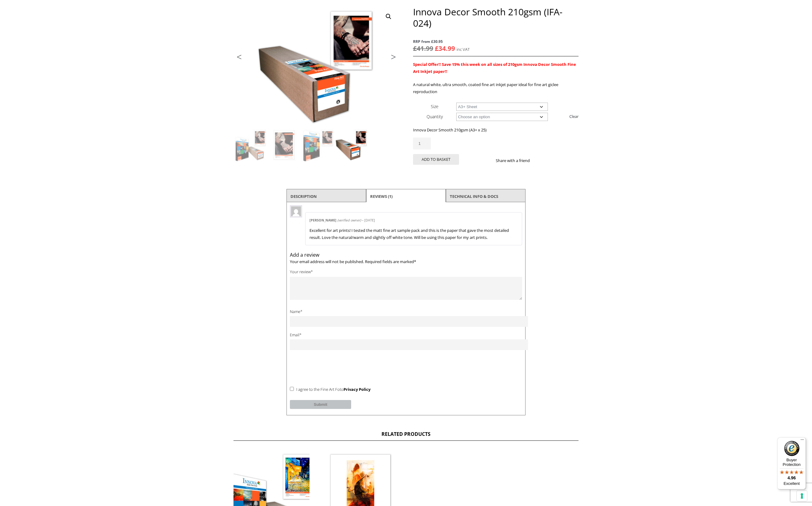 Image resolution: width=812 pixels, height=506 pixels. What do you see at coordinates (791, 463) in the screenshot?
I see `button: Trusted Shops TrustmarkBuyer Protection4.96Excellent` at bounding box center [791, 463].